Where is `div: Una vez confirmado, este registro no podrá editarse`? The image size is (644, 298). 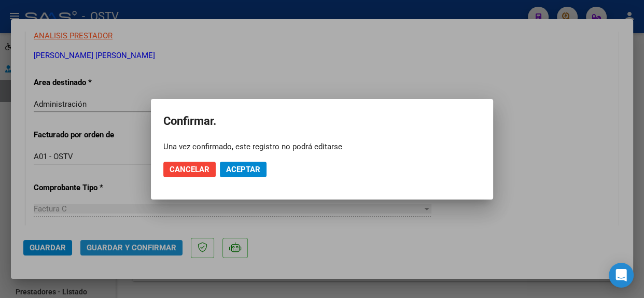
div: Una vez confirmado, este registro no podrá editarse is located at coordinates (322, 147).